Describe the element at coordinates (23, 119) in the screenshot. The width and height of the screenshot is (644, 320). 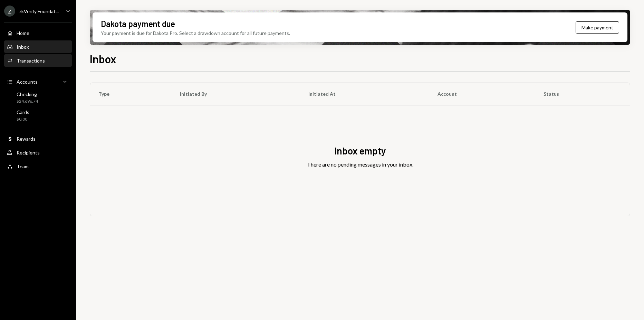
I see `div: $0.00` at that location.